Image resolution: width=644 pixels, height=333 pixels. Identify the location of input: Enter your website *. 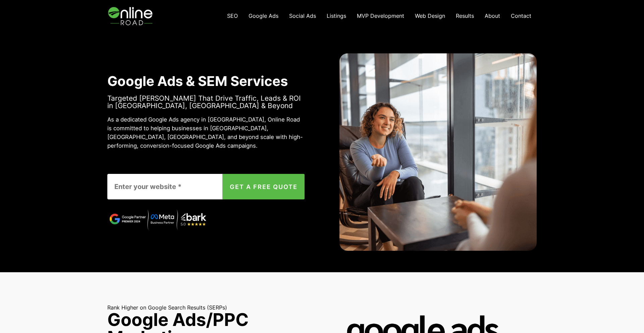
(172, 186).